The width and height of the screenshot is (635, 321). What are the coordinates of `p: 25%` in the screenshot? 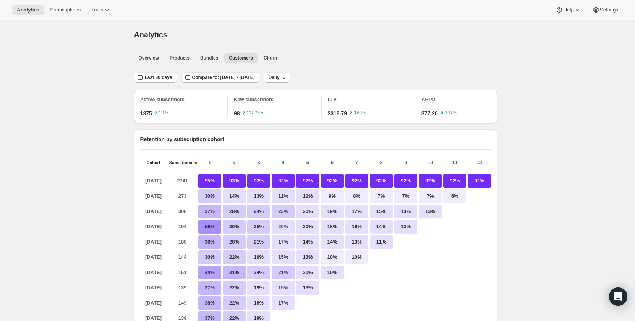 It's located at (259, 227).